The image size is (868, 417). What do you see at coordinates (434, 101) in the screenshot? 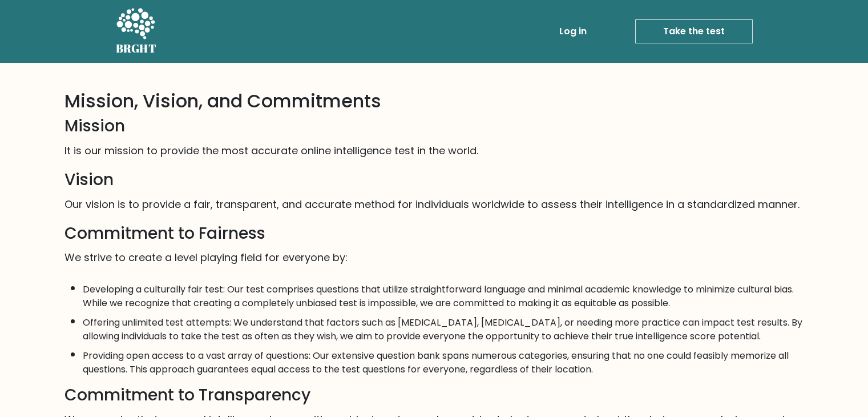
I see `h2: Mission, Vision, and Commitments` at bounding box center [434, 101].